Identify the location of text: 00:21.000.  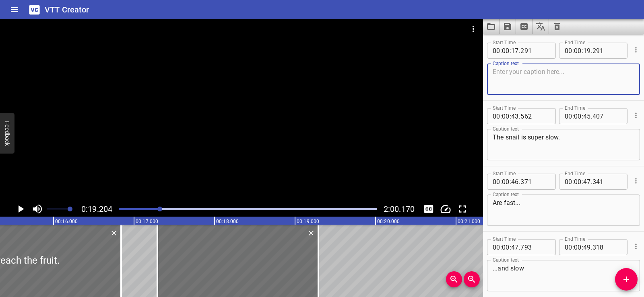
(469, 222).